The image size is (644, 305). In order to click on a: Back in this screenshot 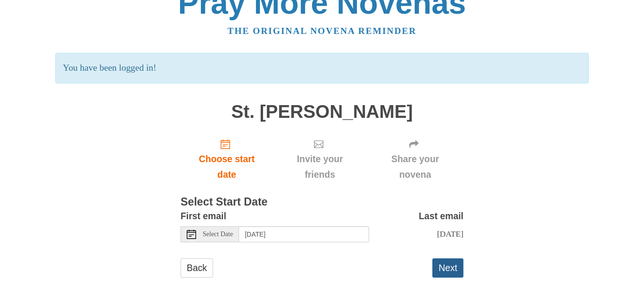, I will do `click(197, 267)`.